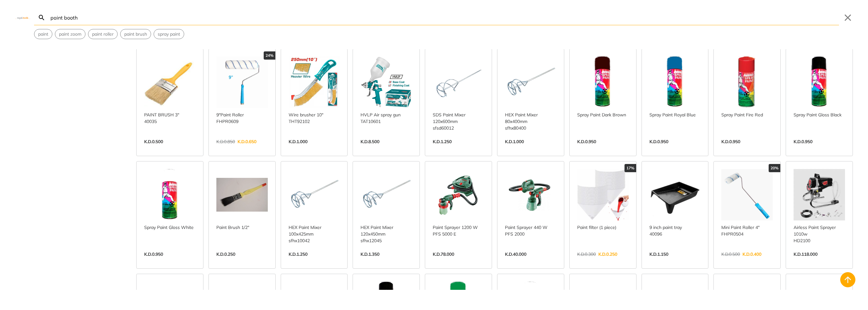 The width and height of the screenshot is (868, 310). What do you see at coordinates (44, 34) in the screenshot?
I see `div: Suggestion: paint` at bounding box center [44, 34].